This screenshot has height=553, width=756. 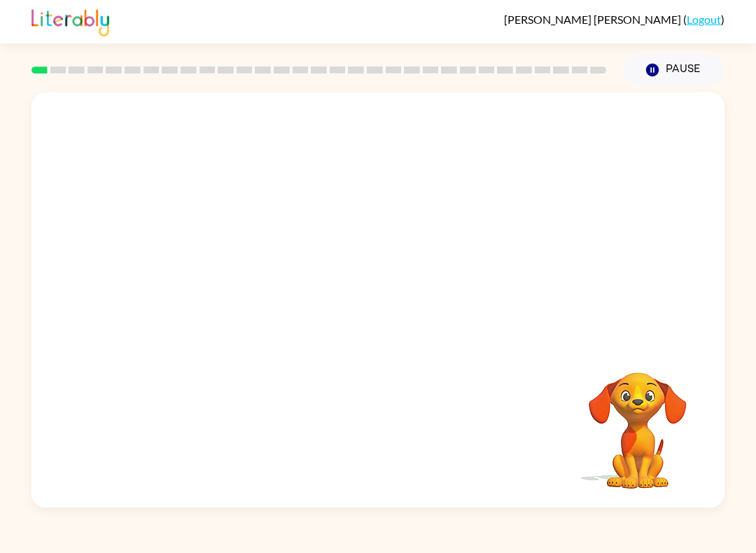 What do you see at coordinates (70, 21) in the screenshot?
I see `img: Literably` at bounding box center [70, 21].